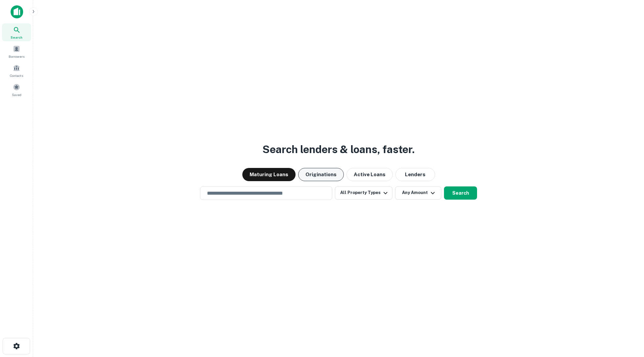 The width and height of the screenshot is (644, 357). What do you see at coordinates (16, 89) in the screenshot?
I see `a: Saved` at bounding box center [16, 89].